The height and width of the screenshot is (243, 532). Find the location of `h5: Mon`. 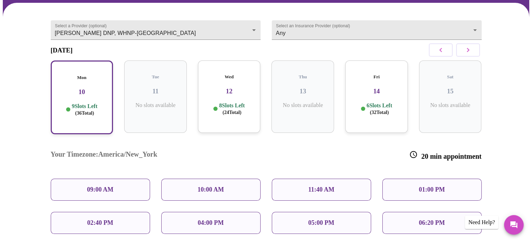

h5: Mon is located at coordinates (82, 78).